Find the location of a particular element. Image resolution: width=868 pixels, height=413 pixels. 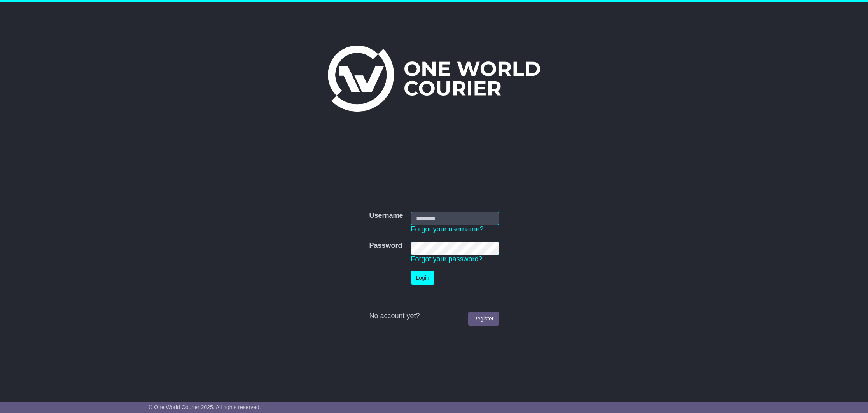

button: Login is located at coordinates (423, 278).